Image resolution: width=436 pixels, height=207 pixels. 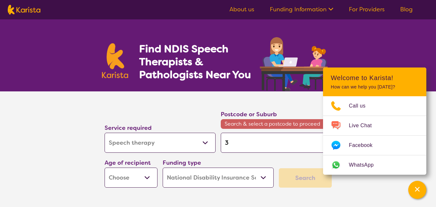 What do you see at coordinates (407, 9) in the screenshot?
I see `a: Blog` at bounding box center [407, 9].